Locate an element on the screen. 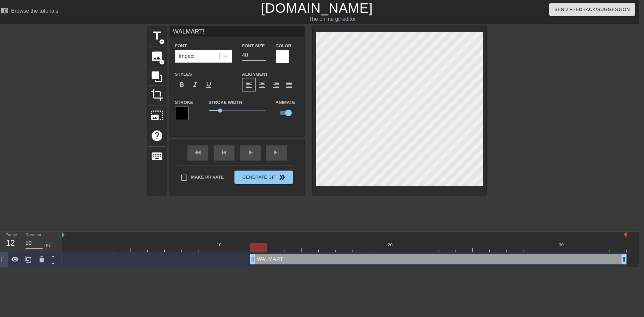  a: Browse the tutorials! is located at coordinates (30, 11).